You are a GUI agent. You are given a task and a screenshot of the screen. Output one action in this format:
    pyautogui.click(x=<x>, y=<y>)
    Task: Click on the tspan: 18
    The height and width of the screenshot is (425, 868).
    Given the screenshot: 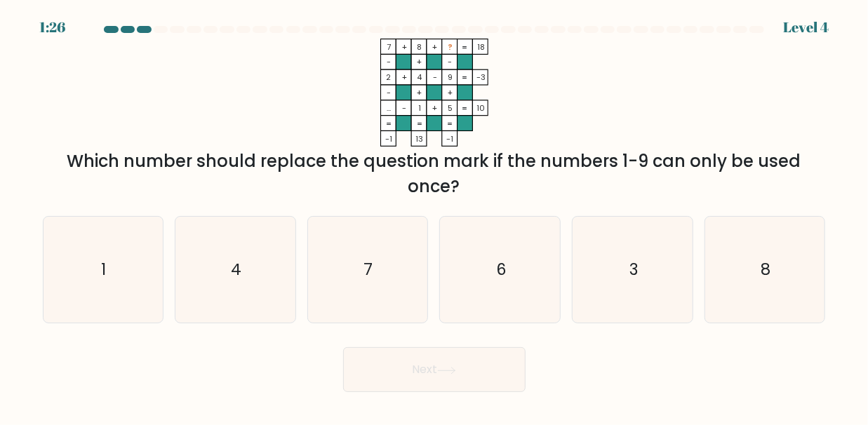 What is the action you would take?
    pyautogui.click(x=480, y=47)
    